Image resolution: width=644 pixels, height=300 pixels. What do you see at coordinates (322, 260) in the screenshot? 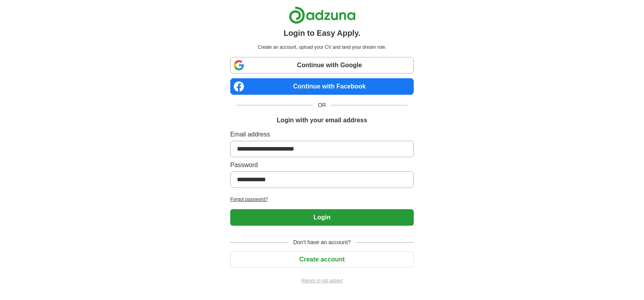
I see `a: Create account` at bounding box center [322, 260].